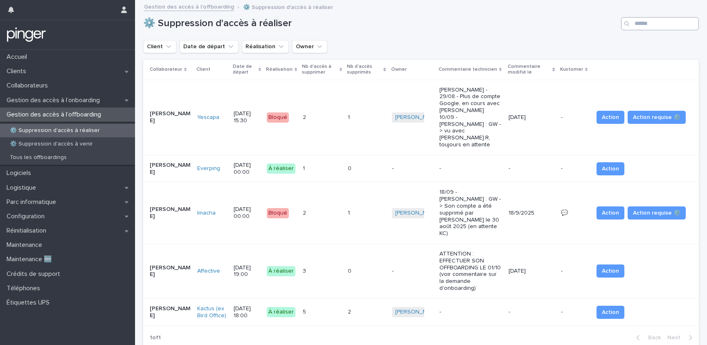 Image resolution: width=707 pixels, height=345 pixels. Describe the element at coordinates (265, 47) in the screenshot. I see `button: Réalisation` at that location.